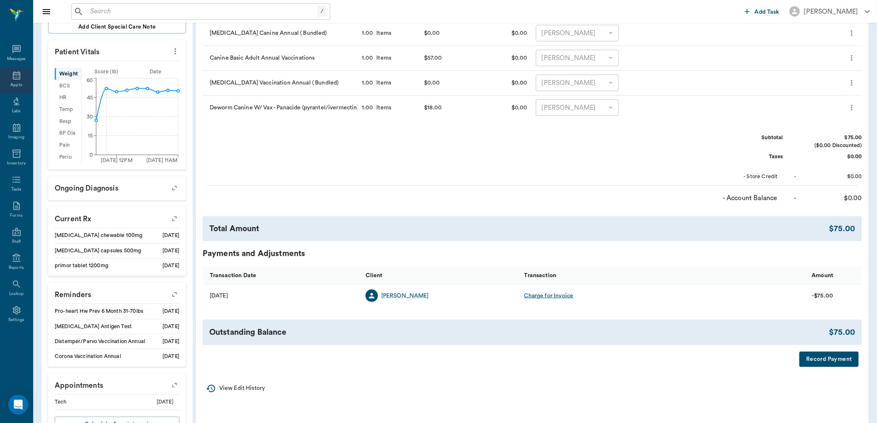  I want to click on div: Tasks, so click(16, 189).